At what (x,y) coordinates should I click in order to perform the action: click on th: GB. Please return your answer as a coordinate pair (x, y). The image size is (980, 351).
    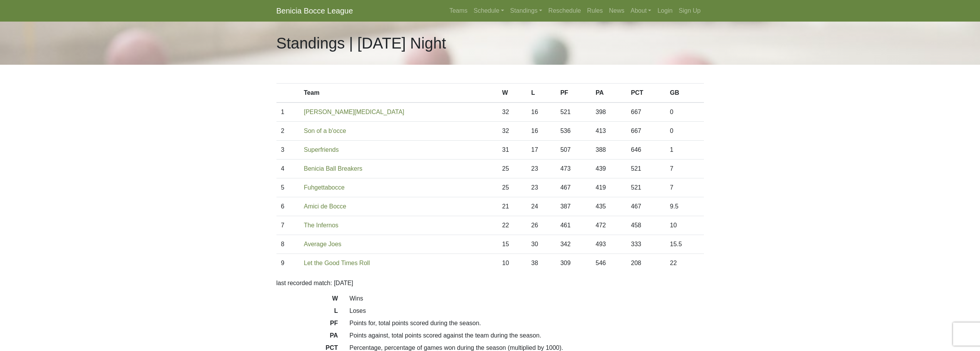
    Looking at the image, I should click on (685, 94).